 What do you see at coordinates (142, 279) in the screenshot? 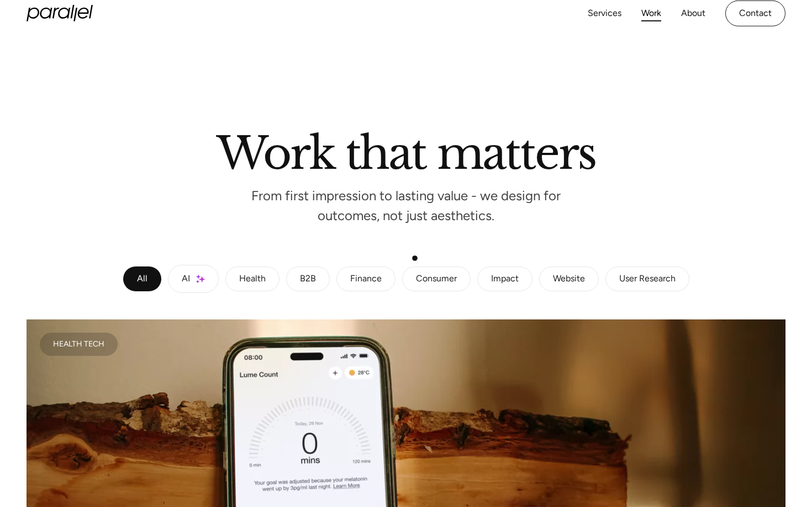
I see `div: All` at bounding box center [142, 279].